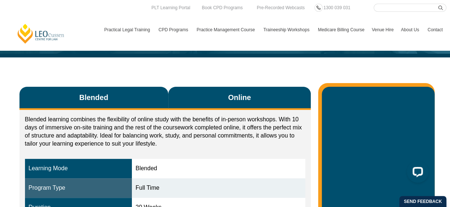 The image size is (450, 207). I want to click on a: Pre-Recorded Webcasts, so click(281, 8).